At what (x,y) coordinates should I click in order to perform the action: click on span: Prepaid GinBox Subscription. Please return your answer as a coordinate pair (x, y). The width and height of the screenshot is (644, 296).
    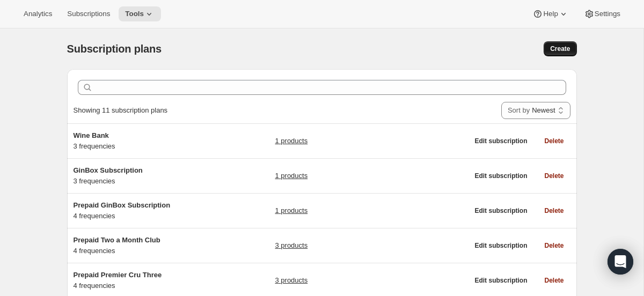
    Looking at the image, I should click on (122, 205).